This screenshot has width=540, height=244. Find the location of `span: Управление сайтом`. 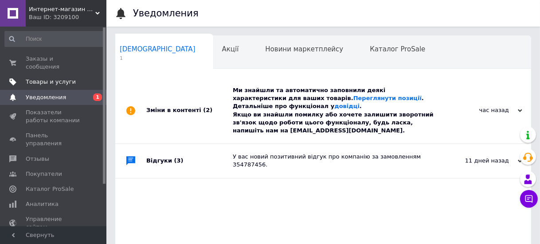

span: Управление сайтом is located at coordinates (54, 223).